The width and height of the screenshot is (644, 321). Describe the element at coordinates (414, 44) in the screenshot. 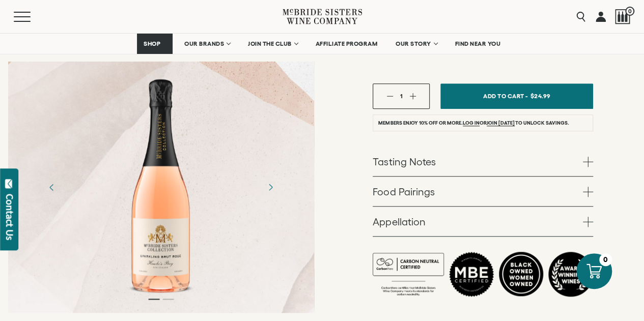

I see `span: OUR STORY` at that location.